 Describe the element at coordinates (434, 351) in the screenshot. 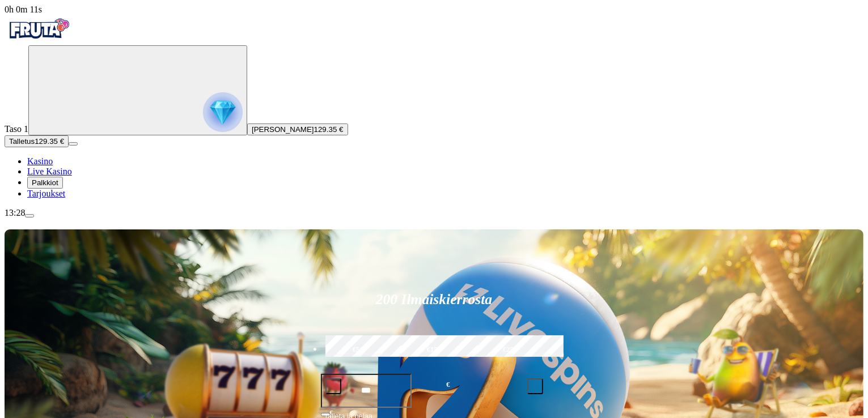

I see `label: €150` at that location.